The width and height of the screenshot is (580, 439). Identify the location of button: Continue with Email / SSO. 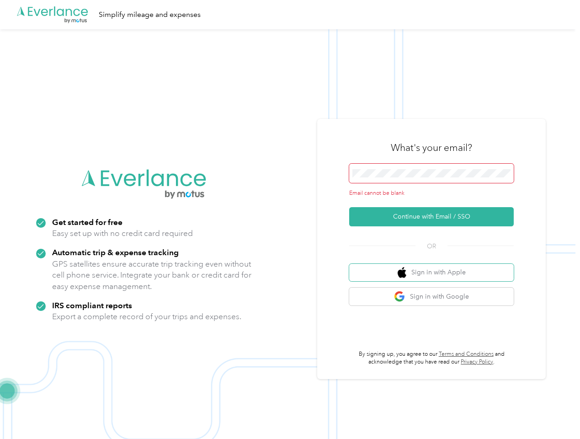
(432, 217).